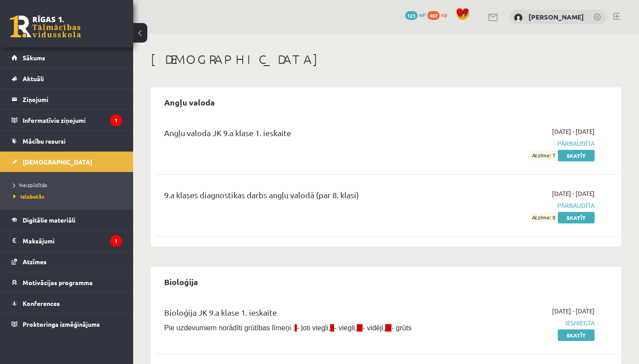  What do you see at coordinates (181, 282) in the screenshot?
I see `h2: Bioloģija` at bounding box center [181, 282].